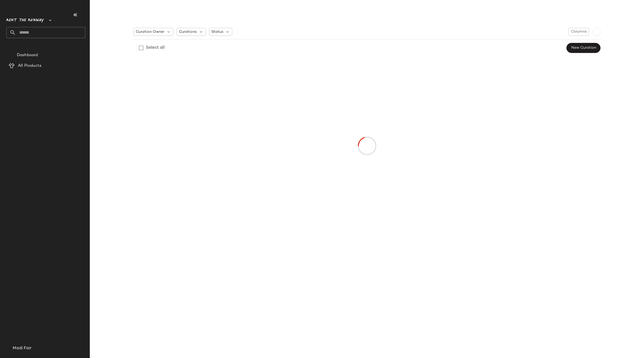  I want to click on button: New Curation, so click(584, 48).